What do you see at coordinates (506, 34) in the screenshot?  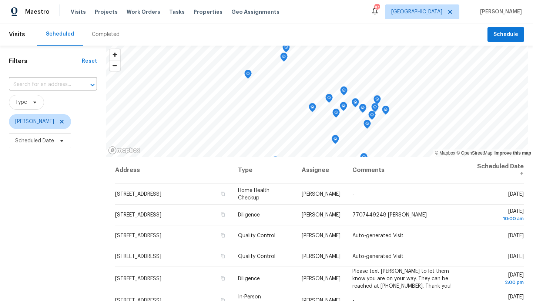 I see `button: Schedule` at bounding box center [506, 34].